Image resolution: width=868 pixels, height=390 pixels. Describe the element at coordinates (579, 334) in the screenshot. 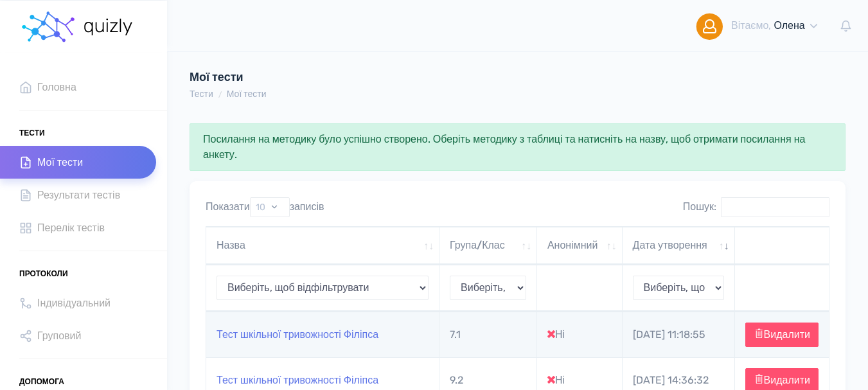

I see `td: Ні` at that location.